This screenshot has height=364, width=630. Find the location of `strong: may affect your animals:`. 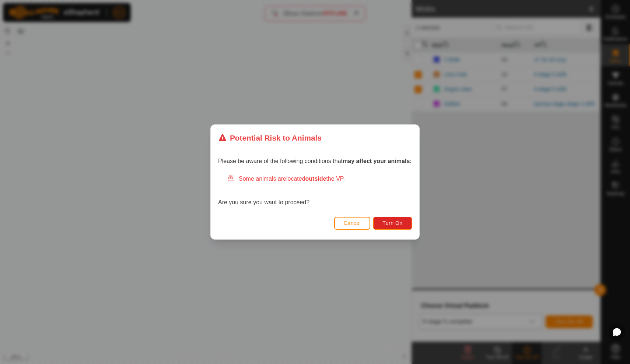

strong: may affect your animals: is located at coordinates (377, 161).